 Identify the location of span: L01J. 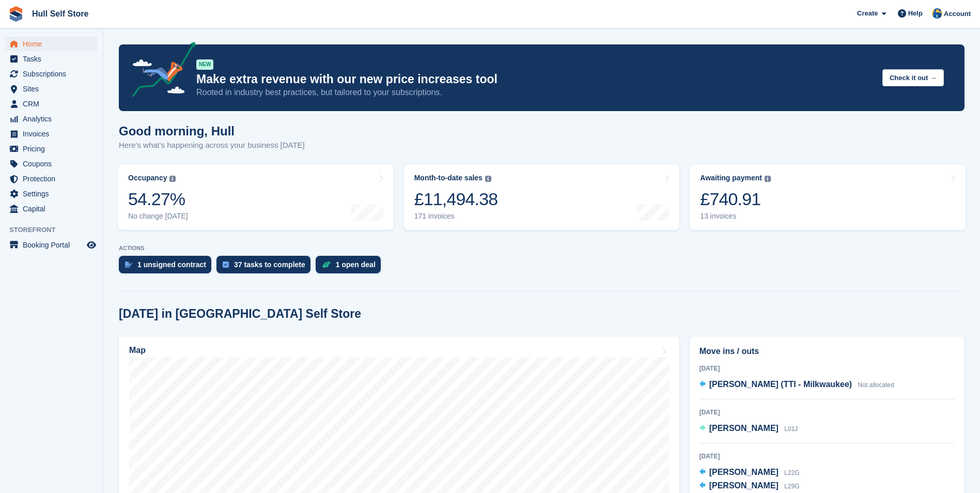
(791, 429).